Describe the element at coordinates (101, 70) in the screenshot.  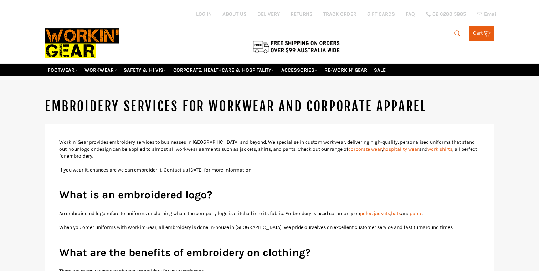
I see `a: WORKWEAR` at that location.